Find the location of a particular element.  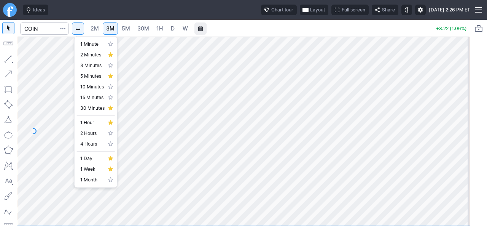

span: 1 Hour is located at coordinates (93, 123).